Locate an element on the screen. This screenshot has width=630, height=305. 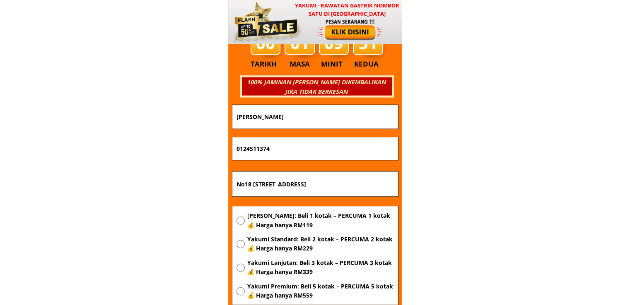
span: Yakumi Lanjutan: Beli 3 kotak – PERCUMA 3 kotak 💰 Harga hanya RM339 is located at coordinates (320, 268).